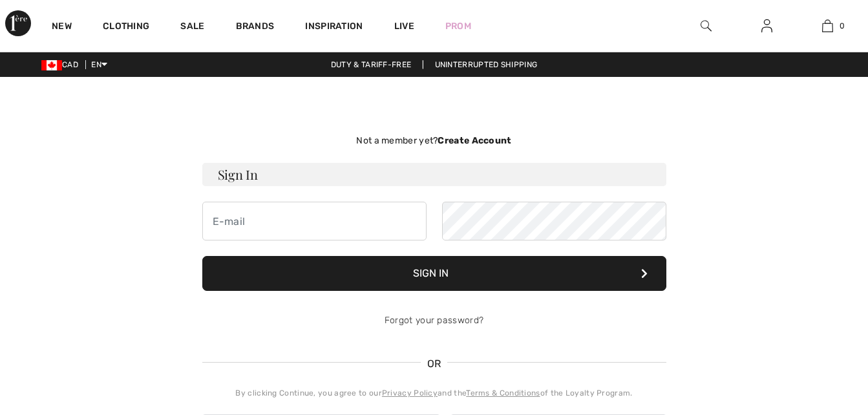 Image resolution: width=868 pixels, height=415 pixels. Describe the element at coordinates (18, 23) in the screenshot. I see `a: 1ère Avenue` at that location.